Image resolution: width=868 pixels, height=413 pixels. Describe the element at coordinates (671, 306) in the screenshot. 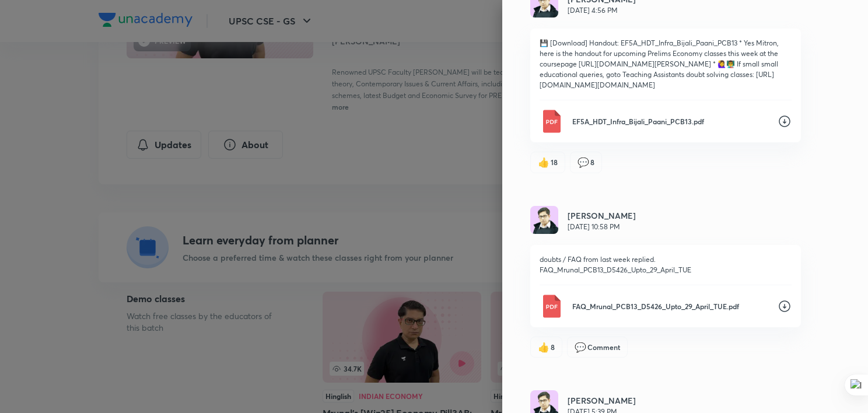

I see `p: FAQ_Mrunal_PCB13_D5426_Upto_29_April_TUE.pdf` at that location.